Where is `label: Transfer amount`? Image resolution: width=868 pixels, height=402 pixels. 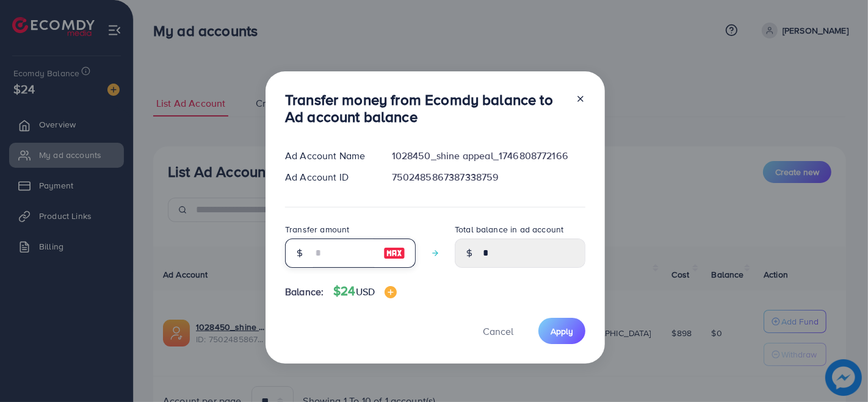 label: Transfer amount is located at coordinates (317, 230).